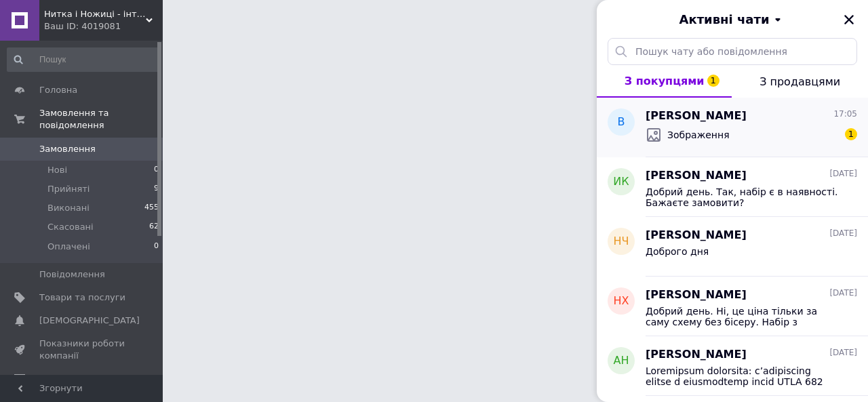  Describe the element at coordinates (69, 247) in the screenshot. I see `span: Оплачені` at that location.